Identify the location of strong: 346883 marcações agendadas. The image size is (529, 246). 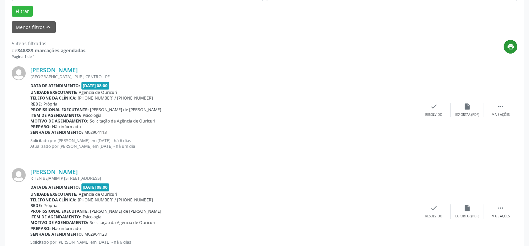
(51, 50).